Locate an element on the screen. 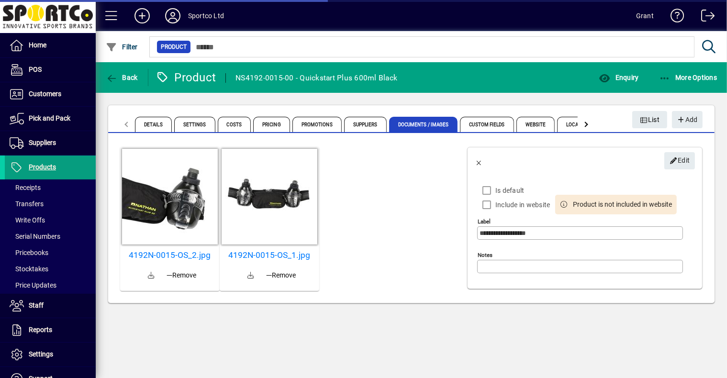 This screenshot has width=727, height=378. span: More Options is located at coordinates (688, 78).